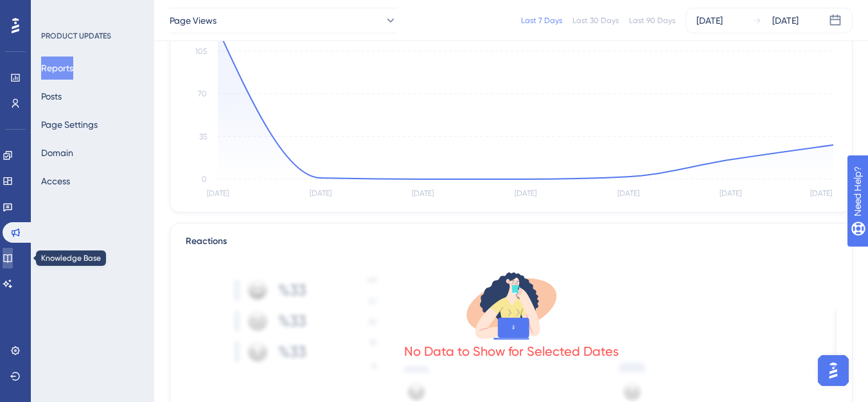 This screenshot has width=868, height=402. I want to click on button: Reports, so click(57, 68).